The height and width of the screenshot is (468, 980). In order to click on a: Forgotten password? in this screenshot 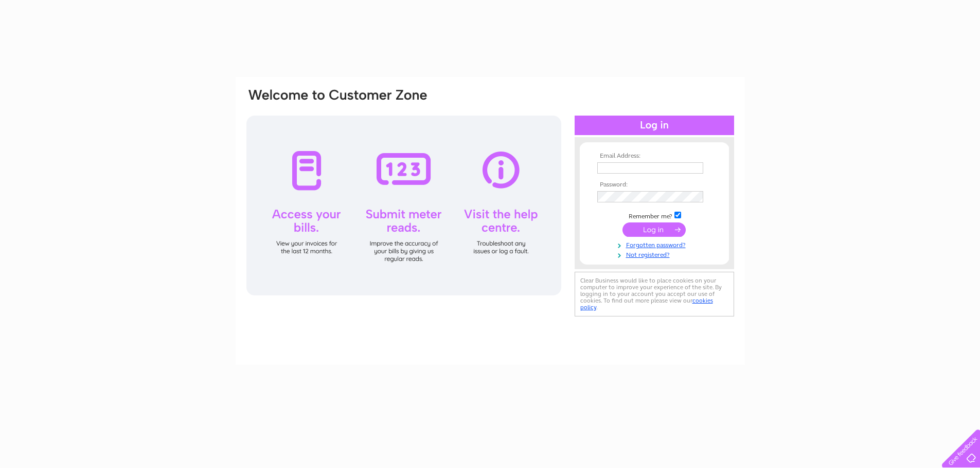, I will do `click(655, 244)`.